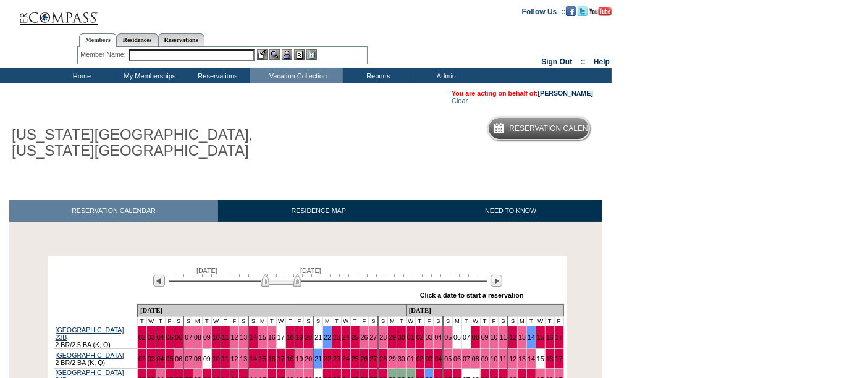 This screenshot has width=868, height=378. What do you see at coordinates (262, 55) in the screenshot?
I see `img: b_edit.gif` at bounding box center [262, 55].